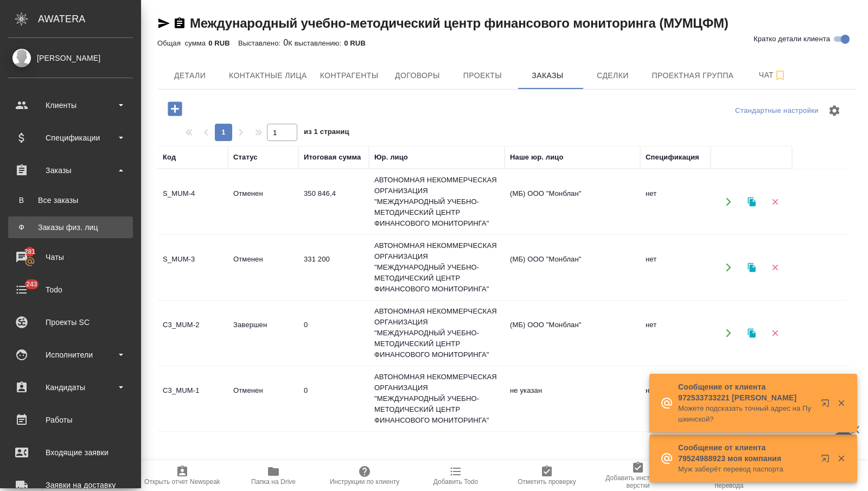 The image size is (868, 491). Describe the element at coordinates (89, 19) in the screenshot. I see `div: AWATERA` at that location.